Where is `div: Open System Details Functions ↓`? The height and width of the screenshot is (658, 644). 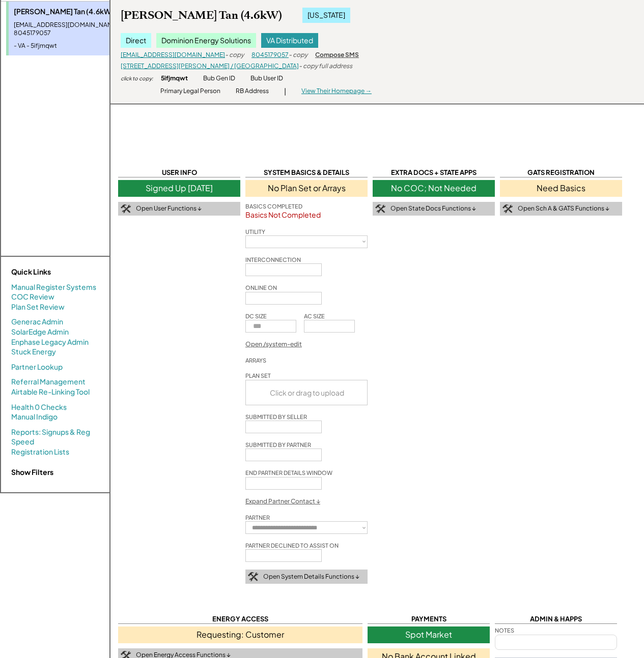
div: Open System Details Functions ↓ is located at coordinates (311, 577).